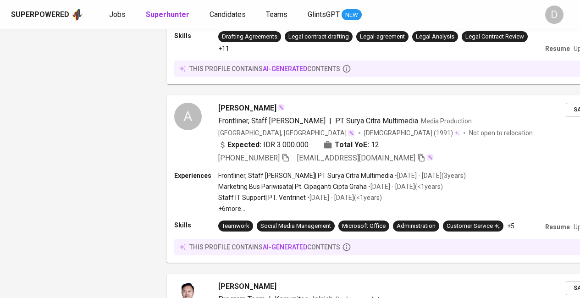 The width and height of the screenshot is (580, 298). I want to click on img: app logo, so click(77, 15).